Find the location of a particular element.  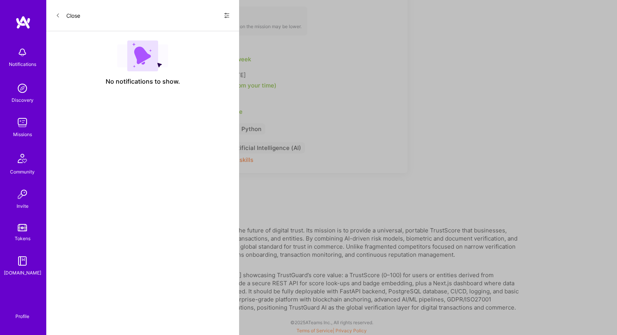

img: tokens is located at coordinates (22, 228).